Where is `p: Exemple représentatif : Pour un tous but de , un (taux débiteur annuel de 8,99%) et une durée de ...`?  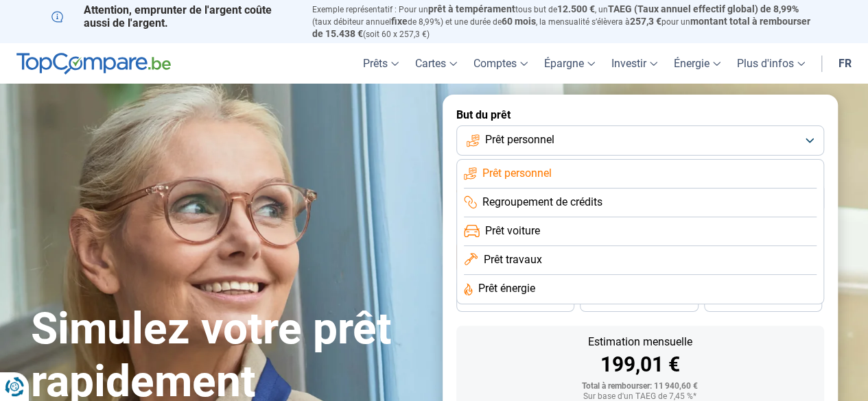 p: Exemple représentatif : Pour un tous but de , un (taux débiteur annuel de 8,99%) et une durée de ... is located at coordinates (565, 21).